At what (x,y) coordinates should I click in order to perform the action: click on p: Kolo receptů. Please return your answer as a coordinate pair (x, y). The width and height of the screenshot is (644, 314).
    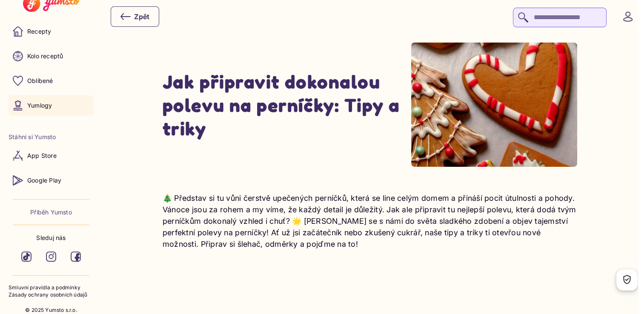
    Looking at the image, I should click on (45, 56).